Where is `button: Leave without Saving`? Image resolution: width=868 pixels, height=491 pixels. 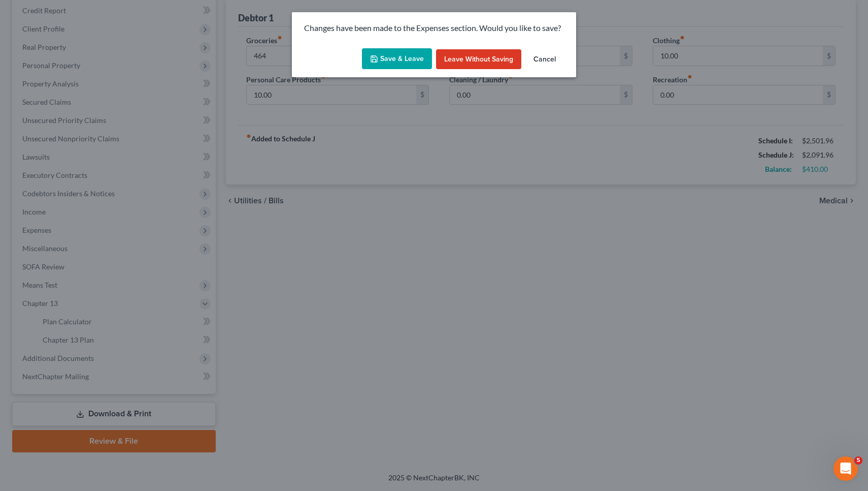
button: Leave without Saving is located at coordinates (479, 60).